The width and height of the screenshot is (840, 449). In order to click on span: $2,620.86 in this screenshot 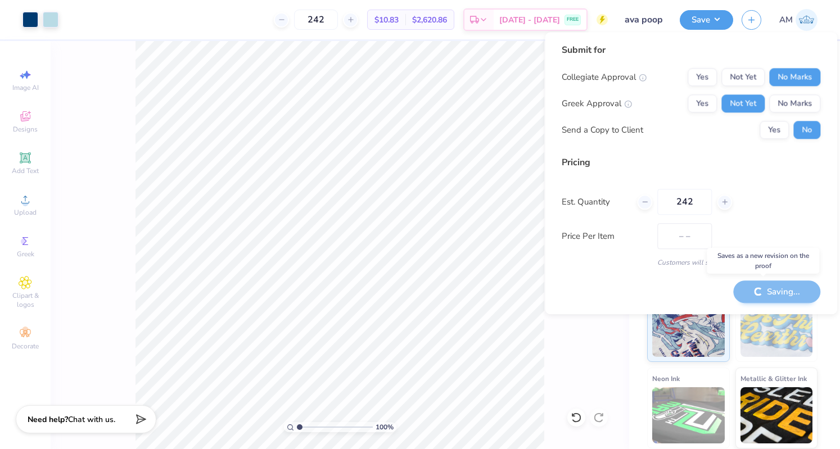, I will do `click(429, 20)`.